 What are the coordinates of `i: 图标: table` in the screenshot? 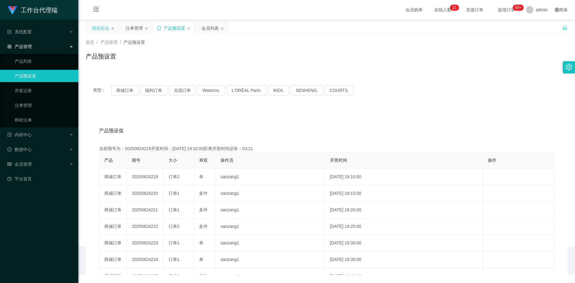 It's located at (9, 164).